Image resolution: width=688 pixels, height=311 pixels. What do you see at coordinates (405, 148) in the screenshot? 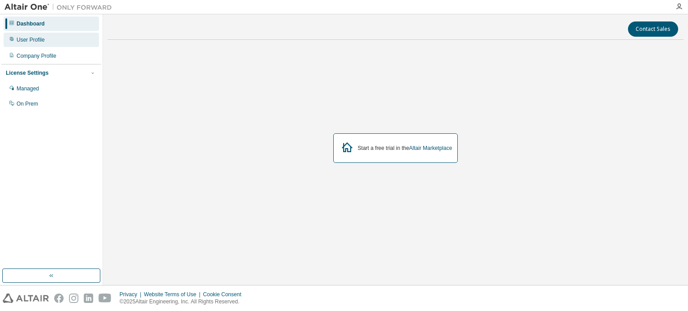
I see `div: Start a free trial in the` at bounding box center [405, 148].